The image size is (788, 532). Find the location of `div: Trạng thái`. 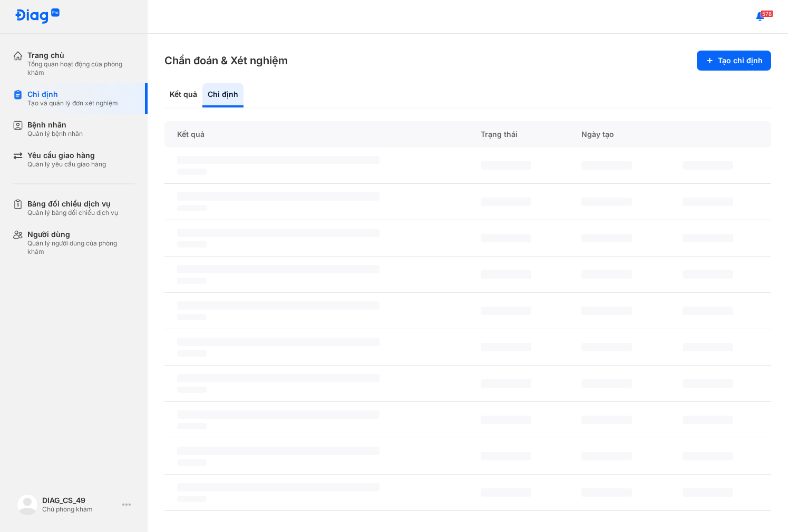

div: Trạng thái is located at coordinates (519, 134).